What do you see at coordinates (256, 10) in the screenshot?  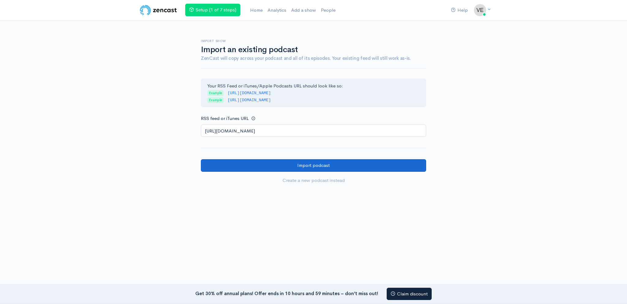 I see `a: Home` at bounding box center [256, 10].